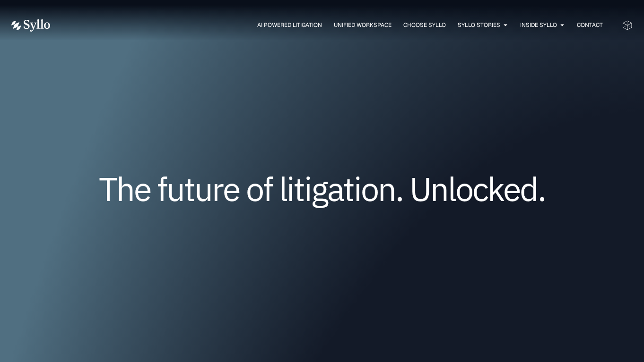 The image size is (644, 362). I want to click on nav: Menu, so click(335, 25).